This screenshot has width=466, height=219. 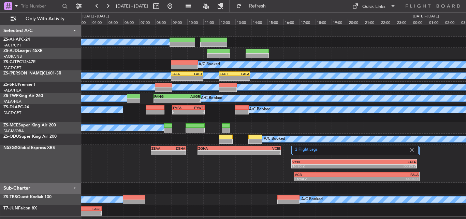 I want to click on a: ZS-CJTPC12/47E, so click(x=19, y=62).